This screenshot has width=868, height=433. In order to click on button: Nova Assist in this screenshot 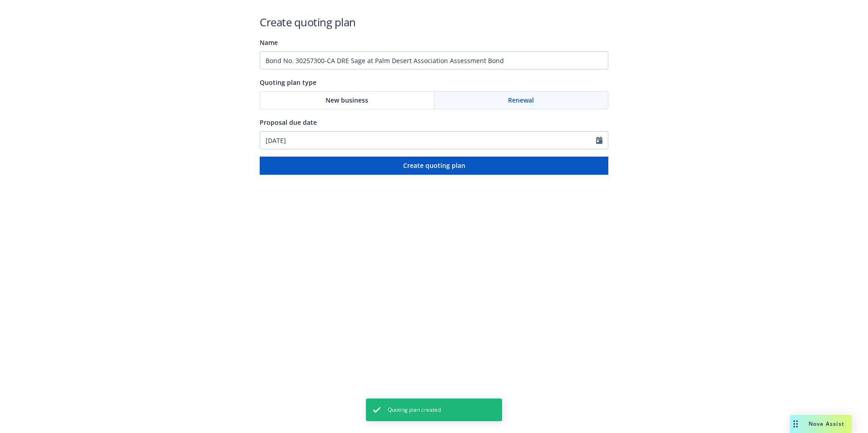, I will do `click(821, 424)`.